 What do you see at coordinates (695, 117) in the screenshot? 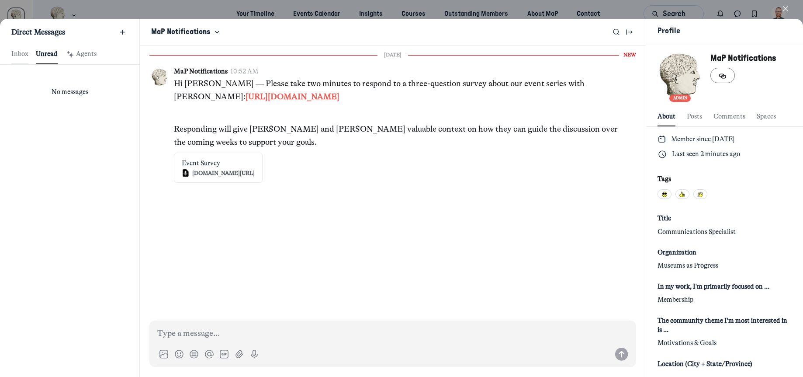
I see `span: Posts` at bounding box center [695, 117].